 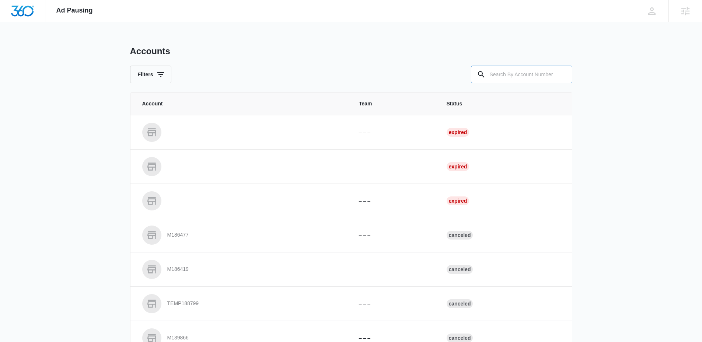 I want to click on button: Filters, so click(x=151, y=74).